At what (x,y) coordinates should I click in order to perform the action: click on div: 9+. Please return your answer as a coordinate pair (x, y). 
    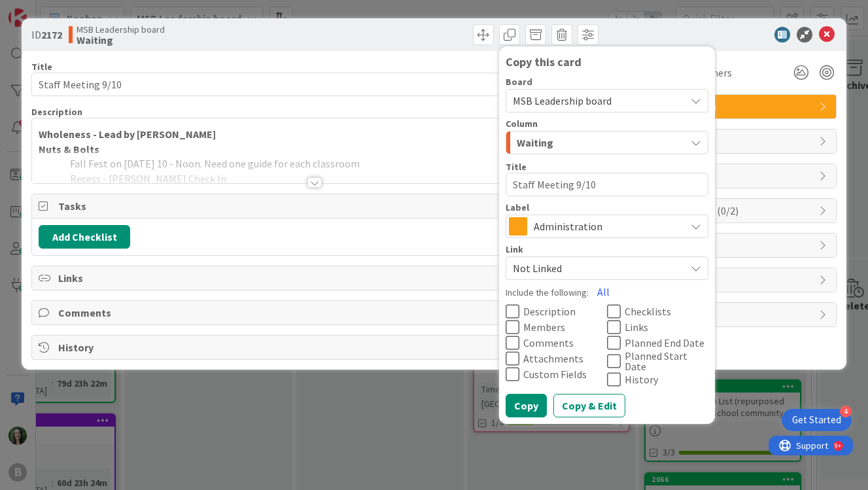
    Looking at the image, I should click on (69, 11).